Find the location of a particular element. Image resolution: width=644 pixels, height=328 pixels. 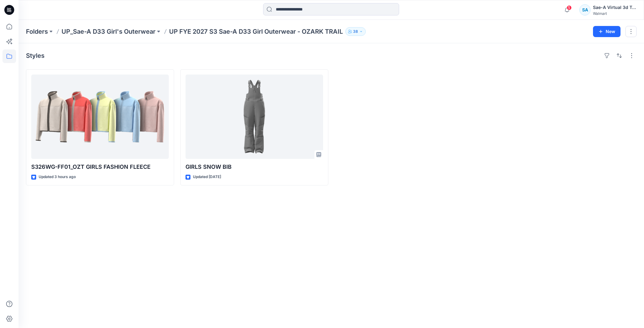

p: UP_Sae-A D33 Girl's Outerwear is located at coordinates (108, 31).